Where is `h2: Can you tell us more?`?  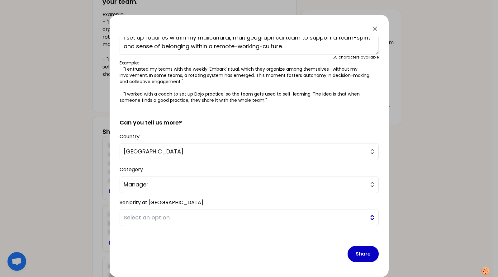 h2: Can you tell us more? is located at coordinates (249, 118).